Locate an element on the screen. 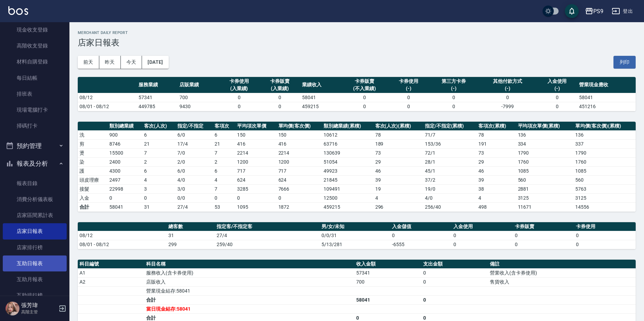 The width and height of the screenshot is (644, 321). th: 卡券使用 is located at coordinates (605, 227).